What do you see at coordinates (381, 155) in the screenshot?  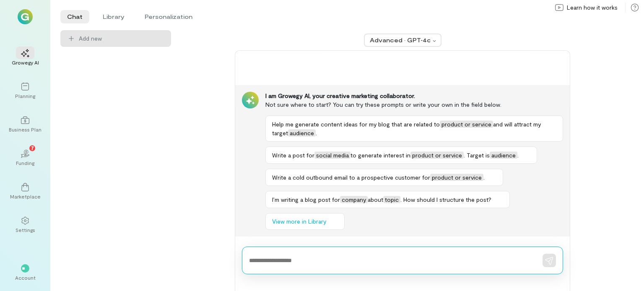 I see `span: to generate interest in` at bounding box center [381, 155].